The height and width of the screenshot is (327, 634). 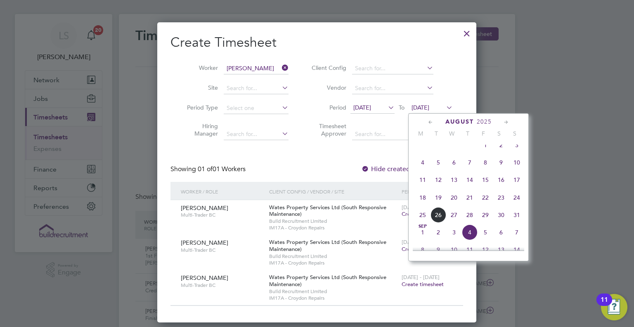 What do you see at coordinates (484, 121) in the screenshot?
I see `span: 2025` at bounding box center [484, 121].